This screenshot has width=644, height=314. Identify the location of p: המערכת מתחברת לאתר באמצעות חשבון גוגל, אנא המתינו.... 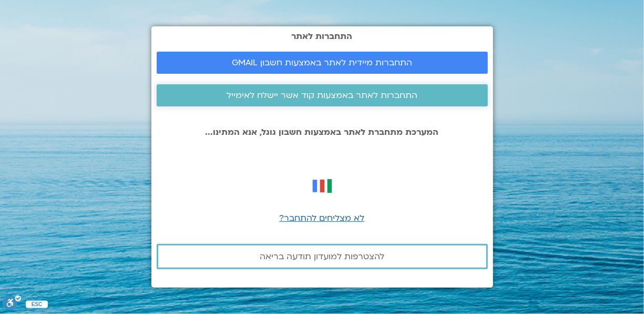
(322, 132).